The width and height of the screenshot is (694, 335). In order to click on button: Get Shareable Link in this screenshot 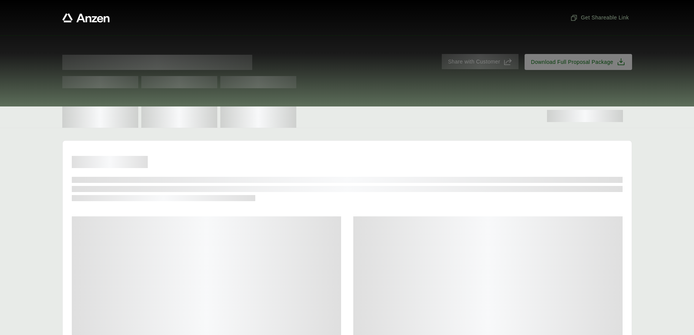, I will do `click(600, 17)`.